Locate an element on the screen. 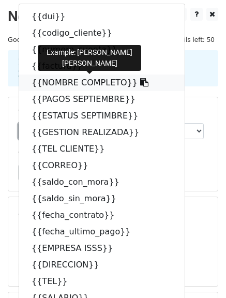  a: {{DIRECCION}} is located at coordinates (102, 265).